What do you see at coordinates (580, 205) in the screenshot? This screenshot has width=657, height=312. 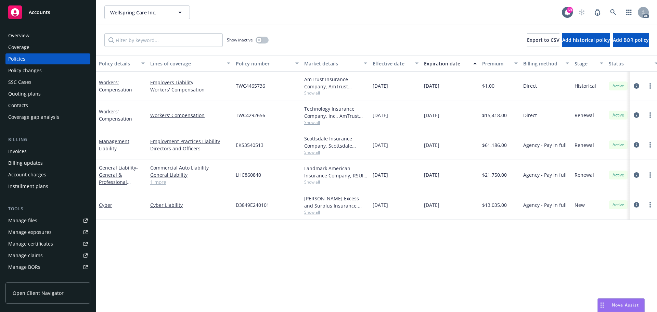 I see `span: New` at bounding box center [580, 205].